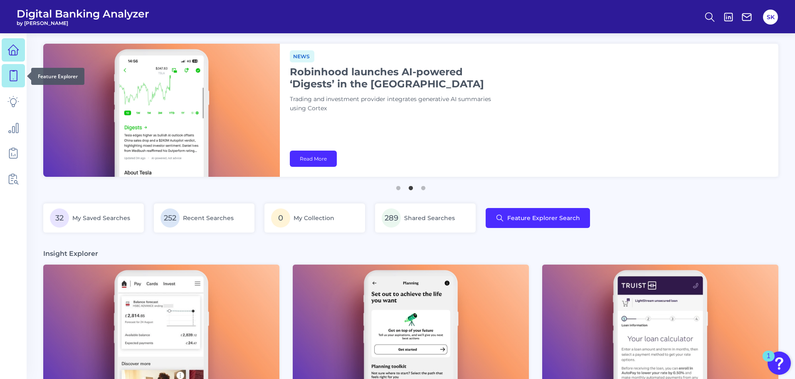 The height and width of the screenshot is (379, 795). Describe the element at coordinates (391, 218) in the screenshot. I see `span: 289` at that location.